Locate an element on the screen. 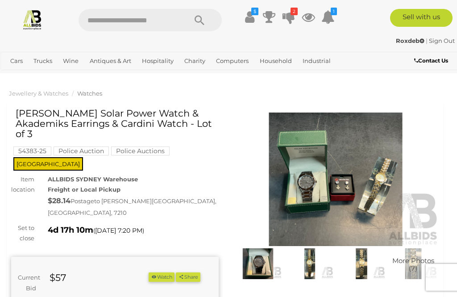  span: More Photos (7) is located at coordinates (413, 264).